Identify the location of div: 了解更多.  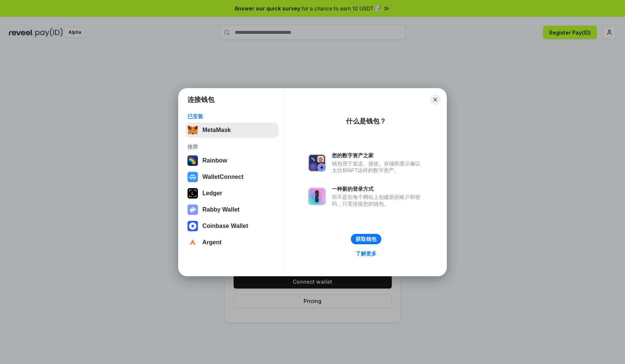
(366, 254).